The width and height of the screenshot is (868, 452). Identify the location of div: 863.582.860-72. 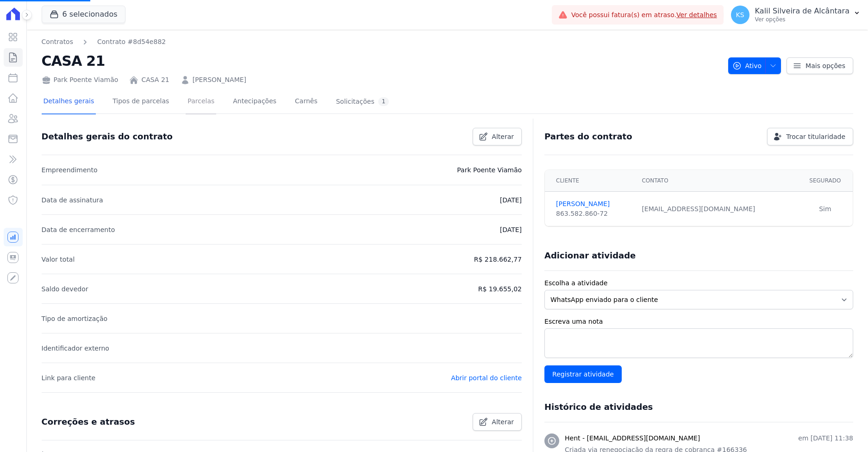
(593, 213).